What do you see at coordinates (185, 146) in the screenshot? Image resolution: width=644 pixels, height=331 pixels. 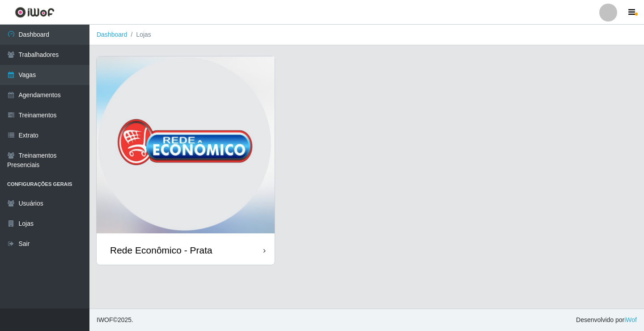 I see `img: cardImg` at bounding box center [185, 146].